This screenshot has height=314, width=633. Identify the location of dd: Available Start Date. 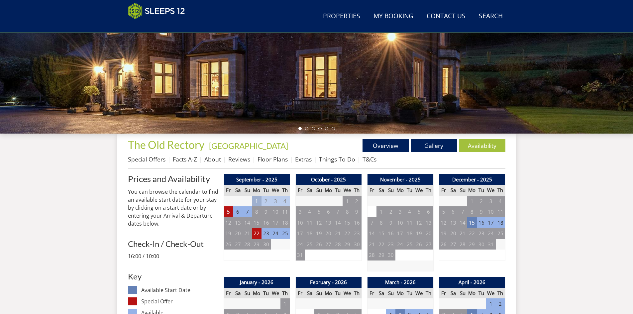
(179, 290).